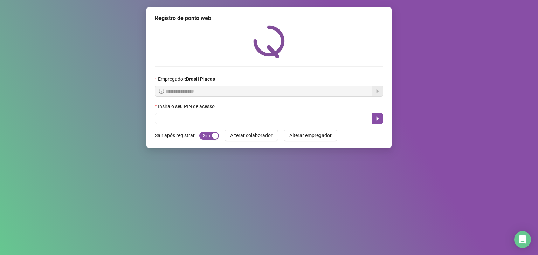 This screenshot has width=538, height=255. I want to click on button: Alterar colaborador, so click(251, 135).